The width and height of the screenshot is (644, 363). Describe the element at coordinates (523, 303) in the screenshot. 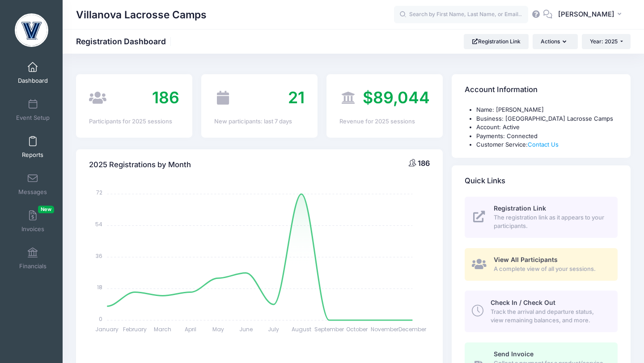

I see `span: Check In / Check Out` at that location.